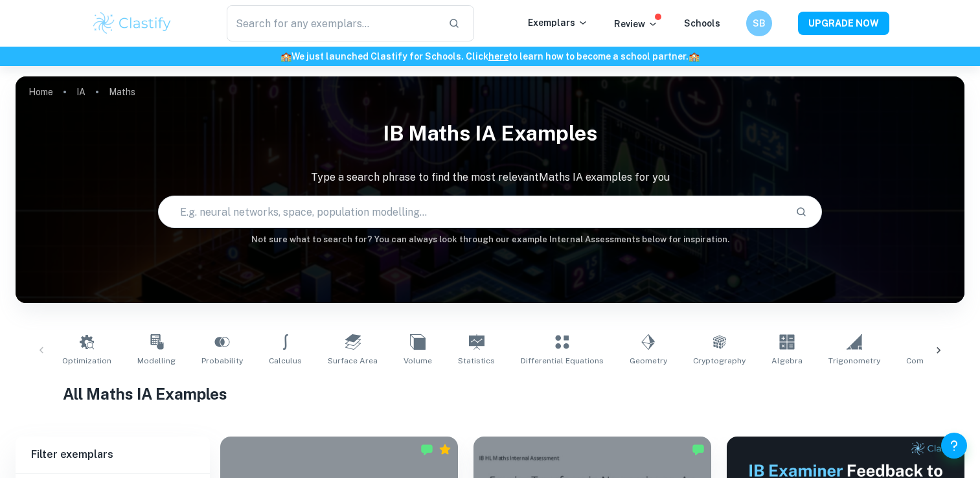 Image resolution: width=980 pixels, height=478 pixels. What do you see at coordinates (759, 24) in the screenshot?
I see `button: SB` at bounding box center [759, 24].